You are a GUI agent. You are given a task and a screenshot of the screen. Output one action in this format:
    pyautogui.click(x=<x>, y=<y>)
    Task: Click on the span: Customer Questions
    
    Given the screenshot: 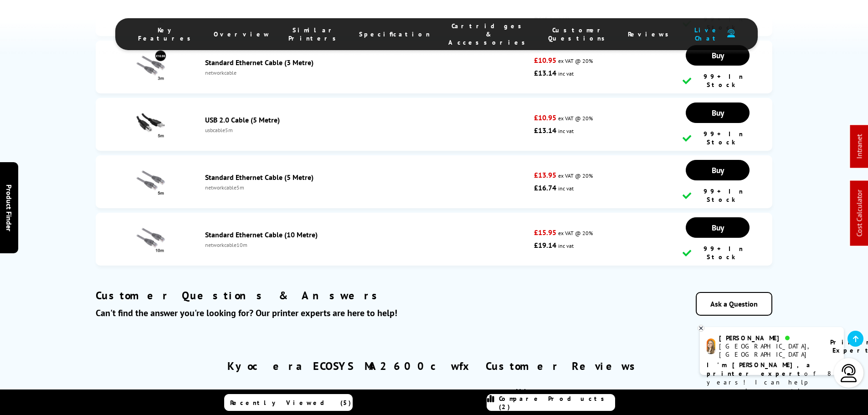 What is the action you would take?
    pyautogui.click(x=579, y=34)
    